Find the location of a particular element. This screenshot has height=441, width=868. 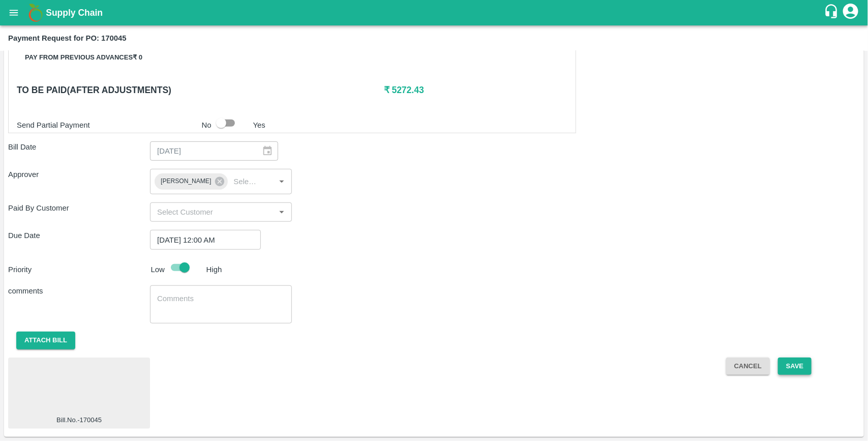

input: Choose date, selected date is Aug 23, 2025 is located at coordinates (202, 240).